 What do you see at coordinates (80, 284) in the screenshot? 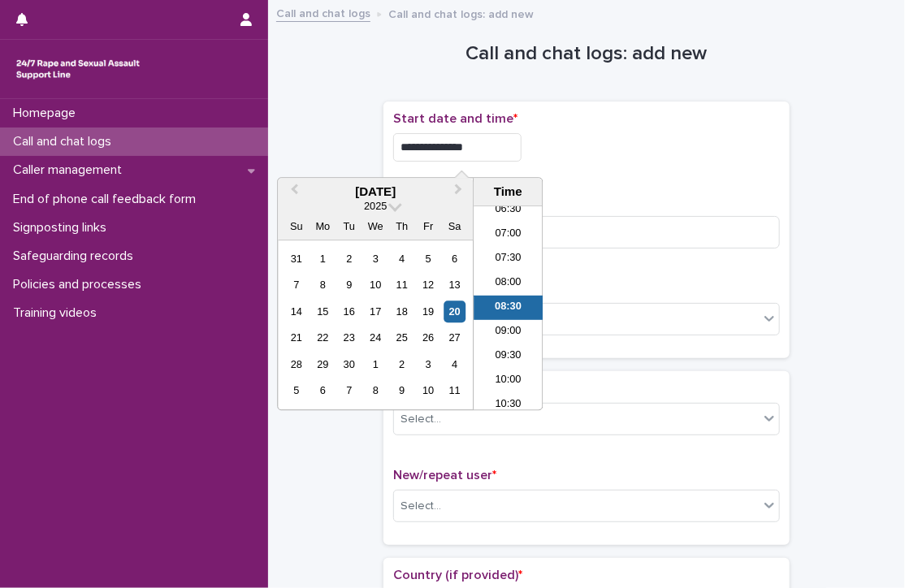
I see `p: Policies and processes` at bounding box center [80, 284].